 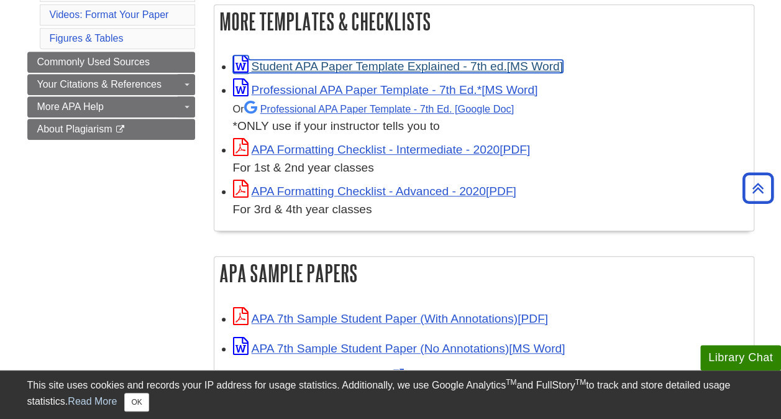 What do you see at coordinates (758, 188) in the screenshot?
I see `a: Back to Top` at bounding box center [758, 188].